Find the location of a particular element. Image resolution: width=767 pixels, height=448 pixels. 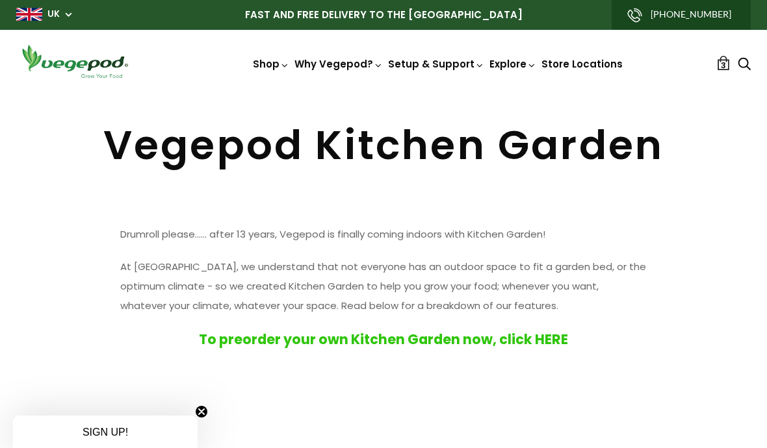

a: Setup & Support is located at coordinates (436, 64).